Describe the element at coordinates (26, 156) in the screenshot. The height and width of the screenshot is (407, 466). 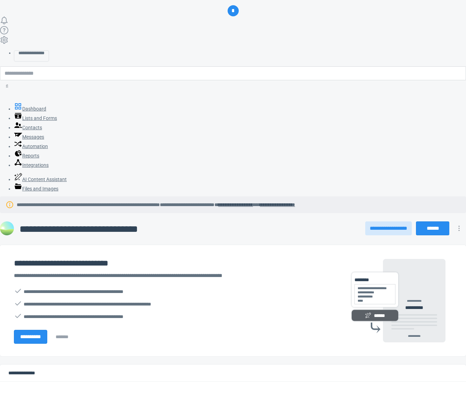
I see `a: Reports` at that location.